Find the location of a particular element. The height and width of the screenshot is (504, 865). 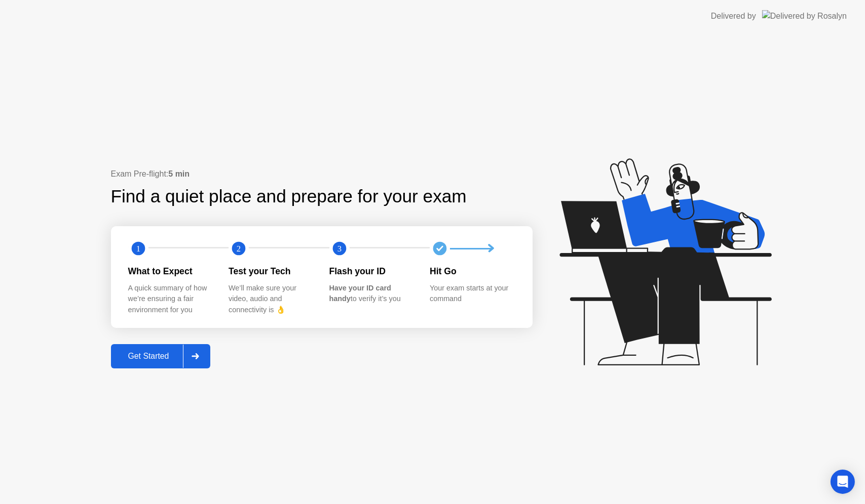

div: Find a quiet place and prepare for your exam is located at coordinates (289, 196).